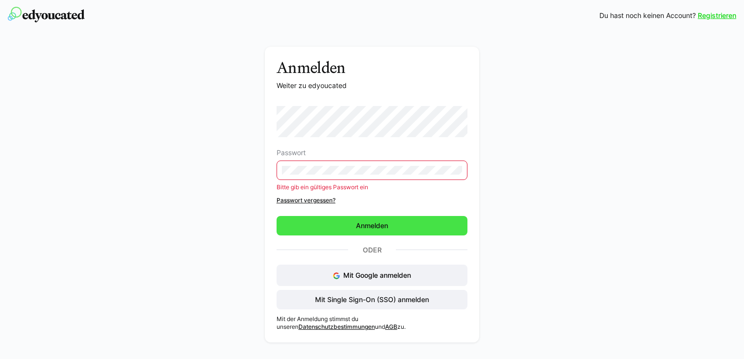 This screenshot has height=359, width=744. I want to click on h3: Anmelden, so click(372, 68).